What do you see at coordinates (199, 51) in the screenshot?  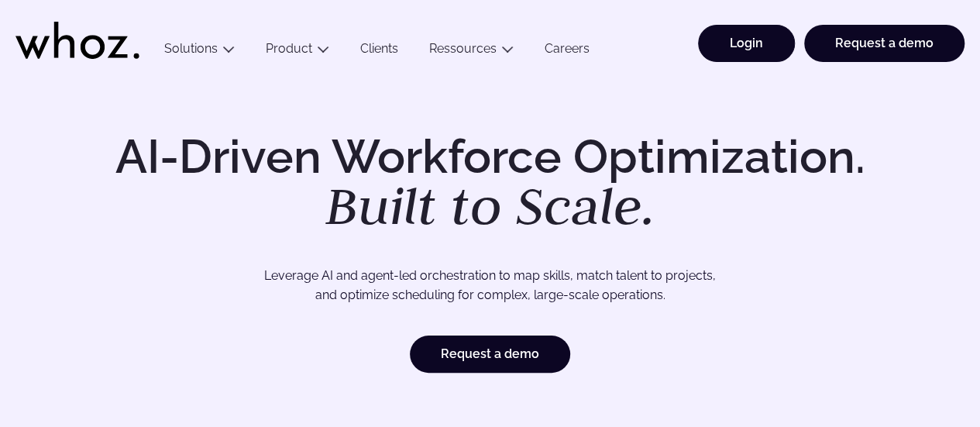 I see `button: Solutions` at bounding box center [199, 51].